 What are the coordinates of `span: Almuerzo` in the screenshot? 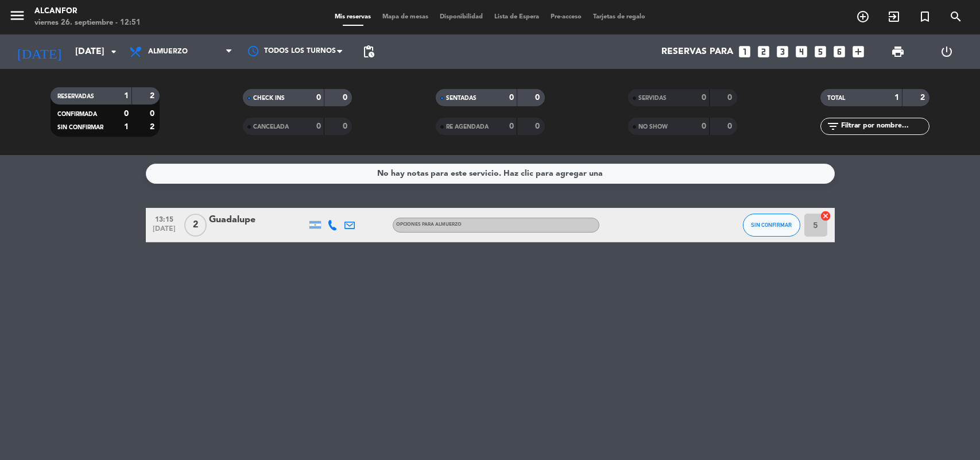 It's located at (168, 52).